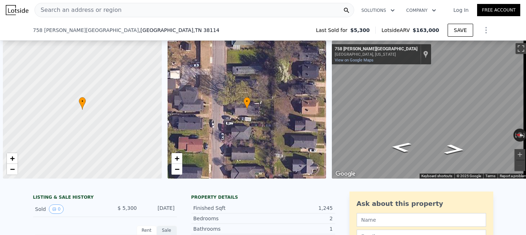 This screenshot has width=526, height=235. I want to click on div: Property details, so click(263, 197).